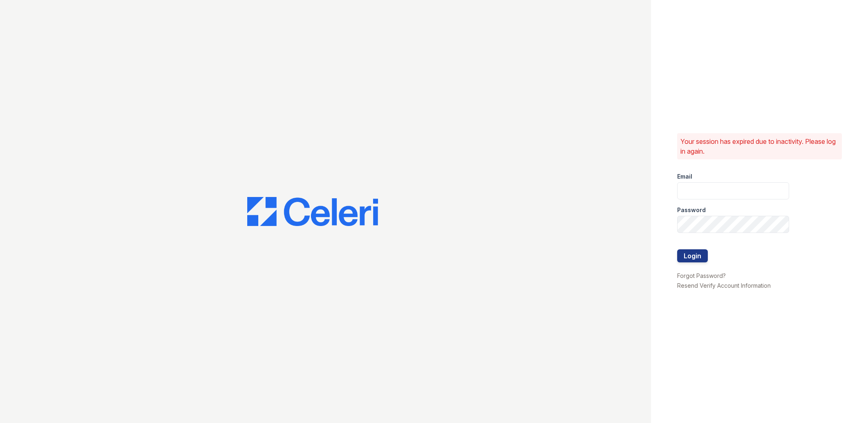 This screenshot has width=868, height=423. What do you see at coordinates (691, 210) in the screenshot?
I see `label: Password` at bounding box center [691, 210].